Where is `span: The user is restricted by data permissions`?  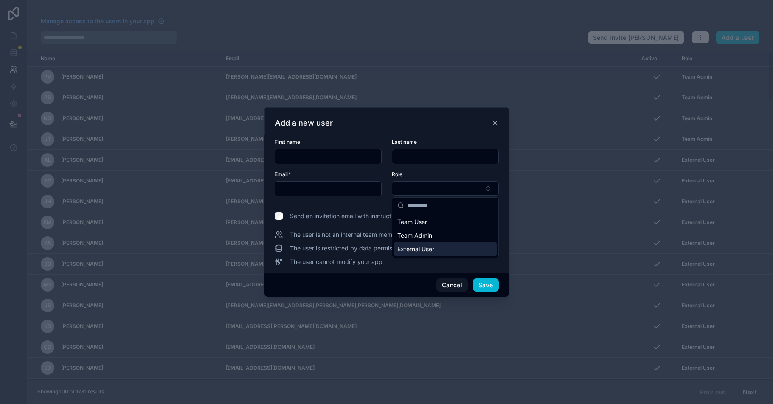 span: The user is restricted by data permissions is located at coordinates (348, 248).